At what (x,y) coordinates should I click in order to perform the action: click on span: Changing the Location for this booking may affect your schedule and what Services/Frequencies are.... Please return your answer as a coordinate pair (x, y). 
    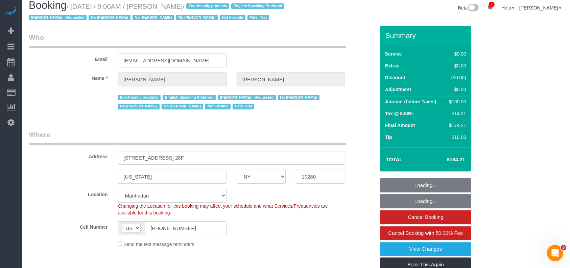
    Looking at the image, I should click on (223, 209).